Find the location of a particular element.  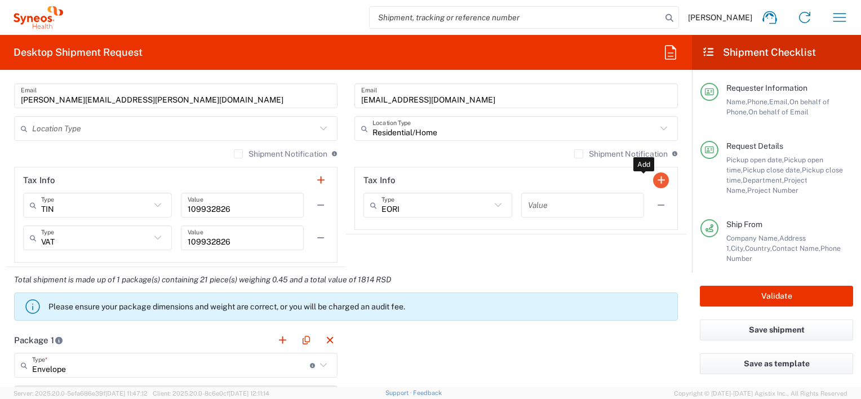

h2: Shipment Checklist is located at coordinates (759, 52).